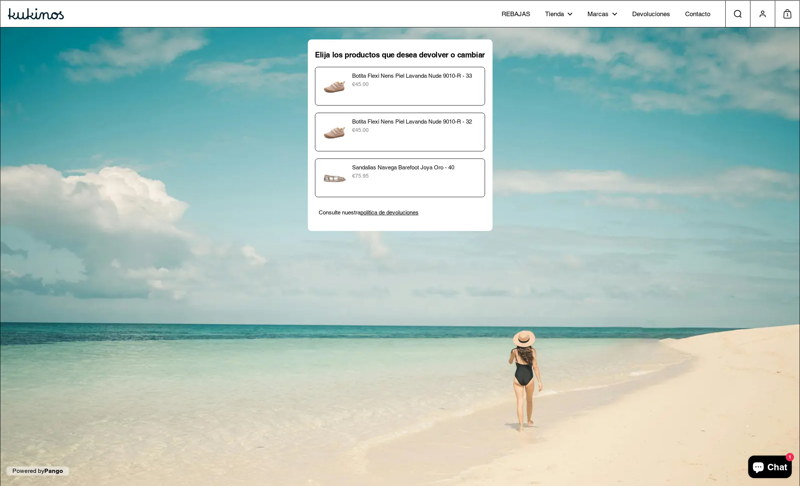 Image resolution: width=800 pixels, height=486 pixels. I want to click on span: Tienda, so click(555, 14).